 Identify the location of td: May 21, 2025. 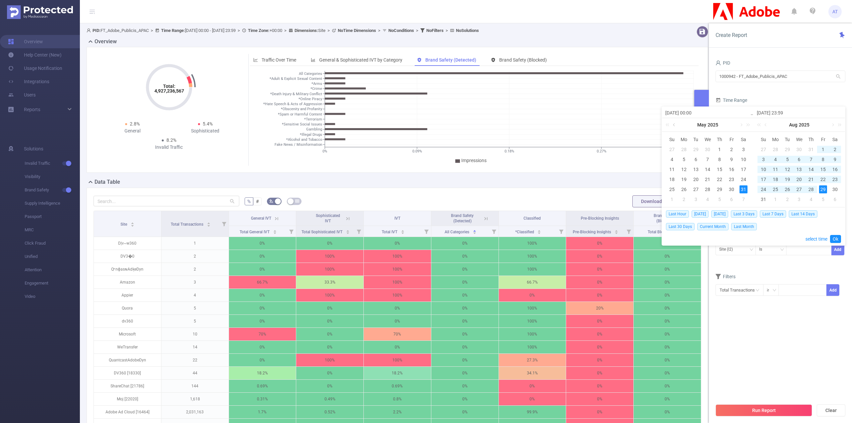
(708, 179).